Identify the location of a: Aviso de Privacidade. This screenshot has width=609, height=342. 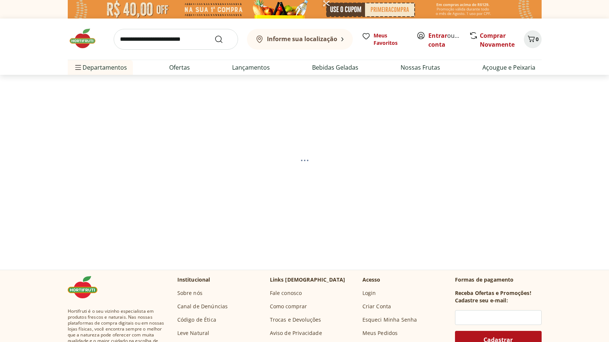
(296, 333).